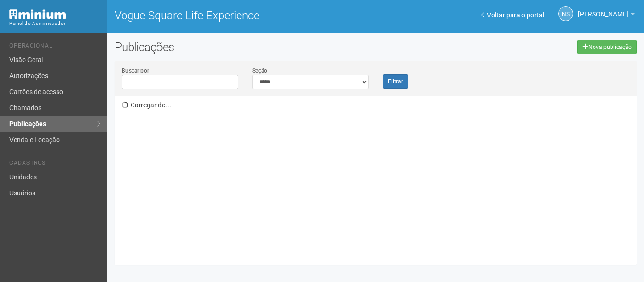  Describe the element at coordinates (55, 23) in the screenshot. I see `div: Painel do Administrador` at that location.